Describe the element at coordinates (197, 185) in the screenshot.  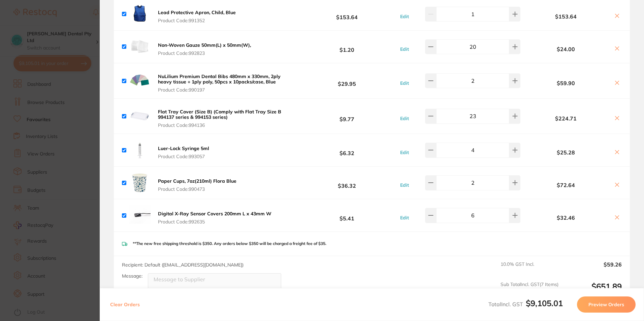
I see `button: Paper Cups, 7oz(210ml) Flora Blue Product Code:990473` at that location.